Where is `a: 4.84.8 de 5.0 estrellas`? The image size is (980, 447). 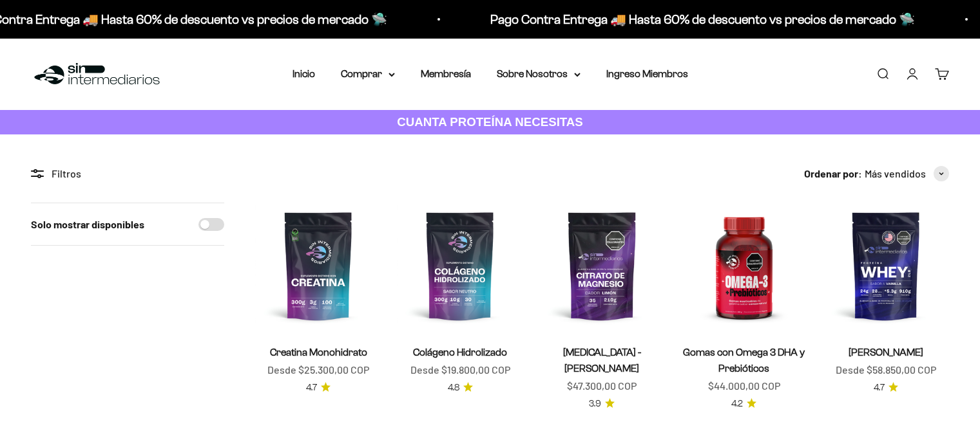
a: 4.84.8 de 5.0 estrellas is located at coordinates (460, 388).